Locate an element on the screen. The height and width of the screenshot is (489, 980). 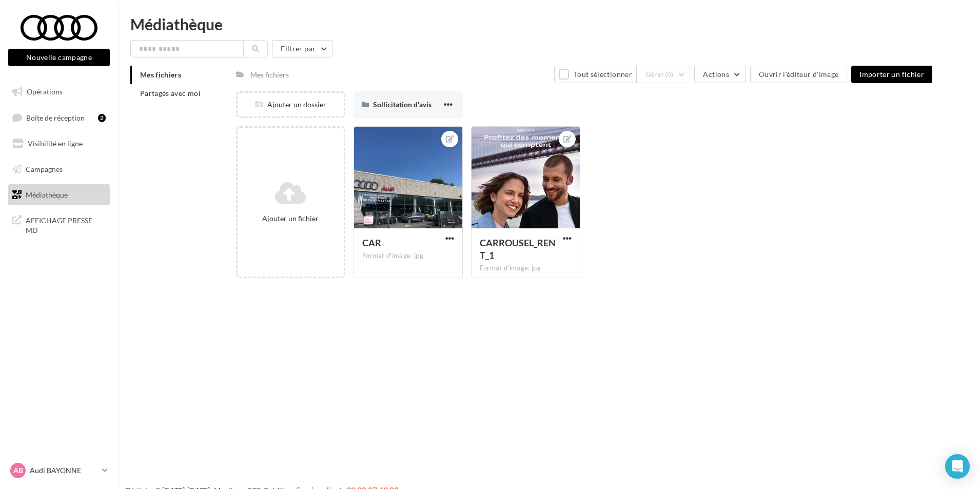
button: Gérer(0) is located at coordinates (663, 75).